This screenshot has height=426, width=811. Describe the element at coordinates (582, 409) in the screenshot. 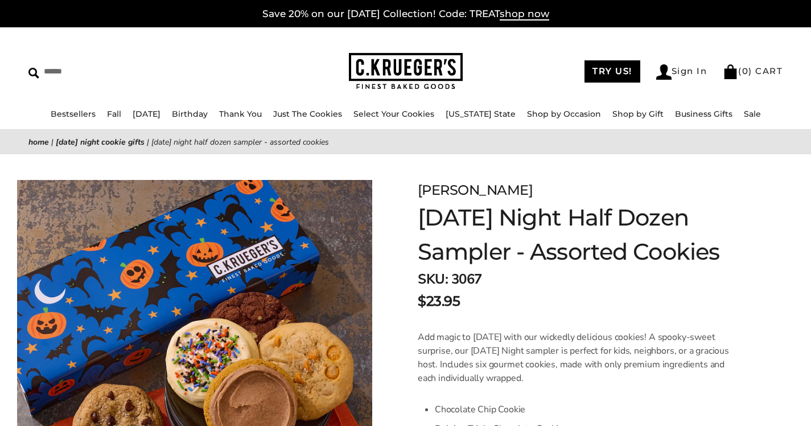

I see `li: Chocolate Chip Cookie` at that location.